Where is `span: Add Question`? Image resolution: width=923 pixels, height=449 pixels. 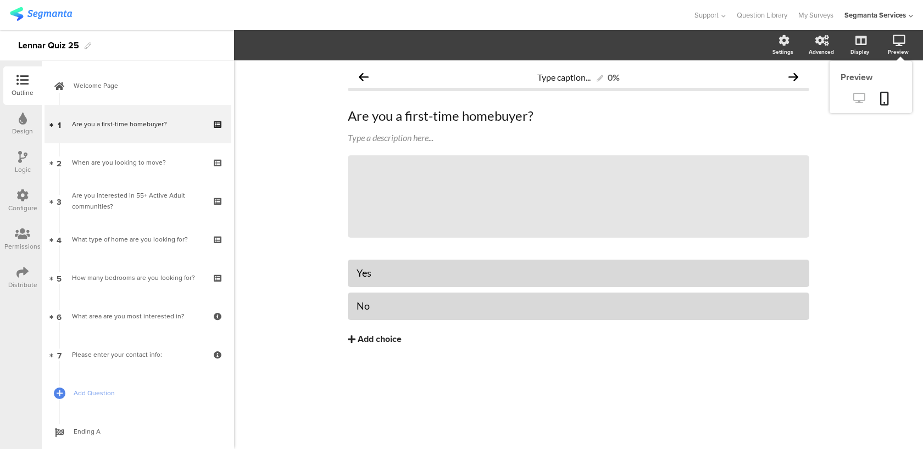
span: Add Question is located at coordinates (144, 393).